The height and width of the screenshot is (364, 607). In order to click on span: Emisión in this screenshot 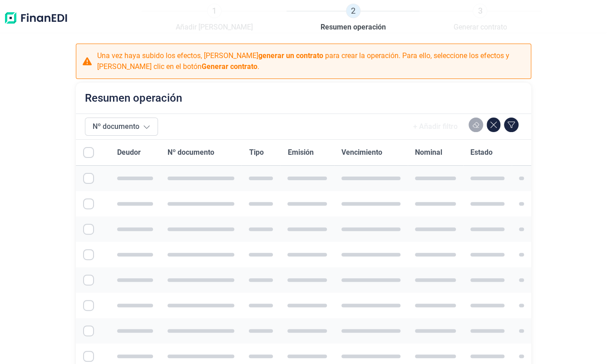, I will do `click(300, 153)`.